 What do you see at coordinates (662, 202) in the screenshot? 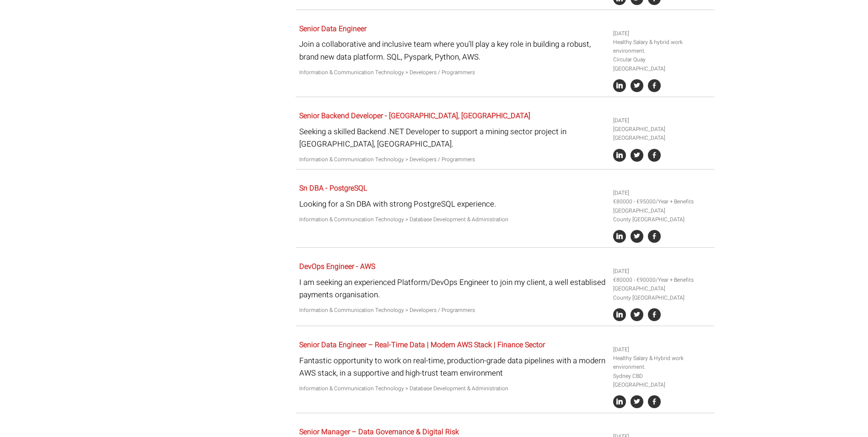
I see `li: €80000 - €95000/Year + Benefits` at bounding box center [662, 202].